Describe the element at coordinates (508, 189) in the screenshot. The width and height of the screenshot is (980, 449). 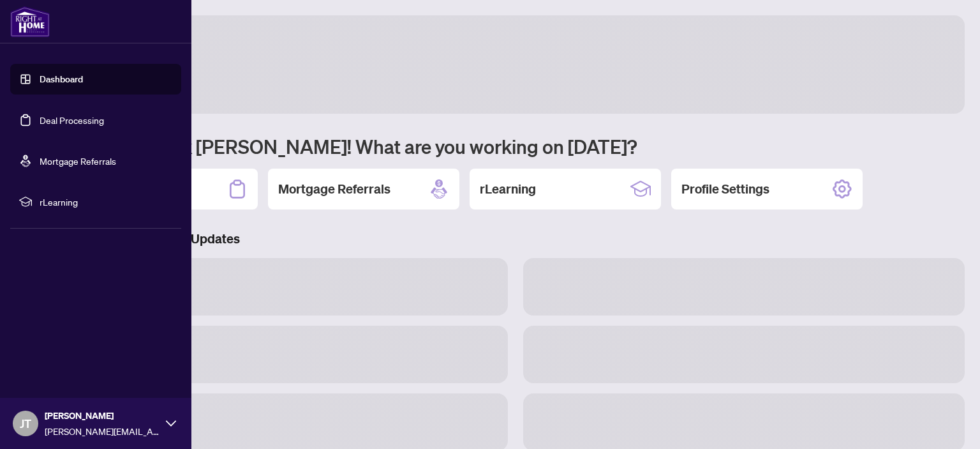
I see `h2: rLearning` at that location.